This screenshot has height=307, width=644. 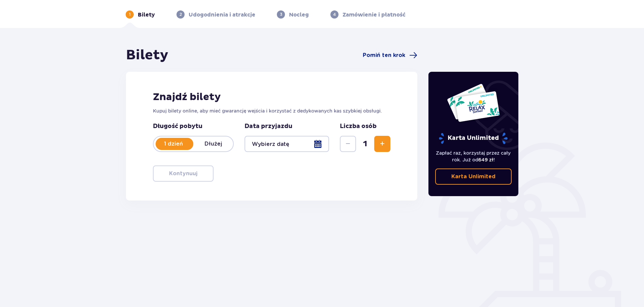 What do you see at coordinates (348, 144) in the screenshot?
I see `button: Zmniejsz` at bounding box center [348, 144].